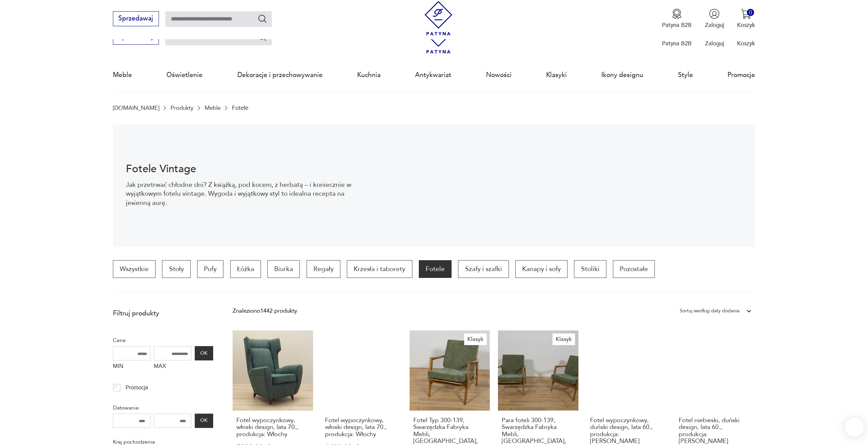 This screenshot has height=445, width=868. Describe the element at coordinates (590, 269) in the screenshot. I see `p: Stoliki` at that location.